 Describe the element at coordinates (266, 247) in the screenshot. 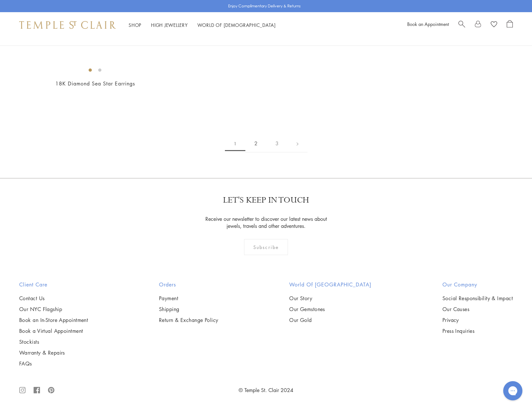

I see `div: Subscribe` at that location.